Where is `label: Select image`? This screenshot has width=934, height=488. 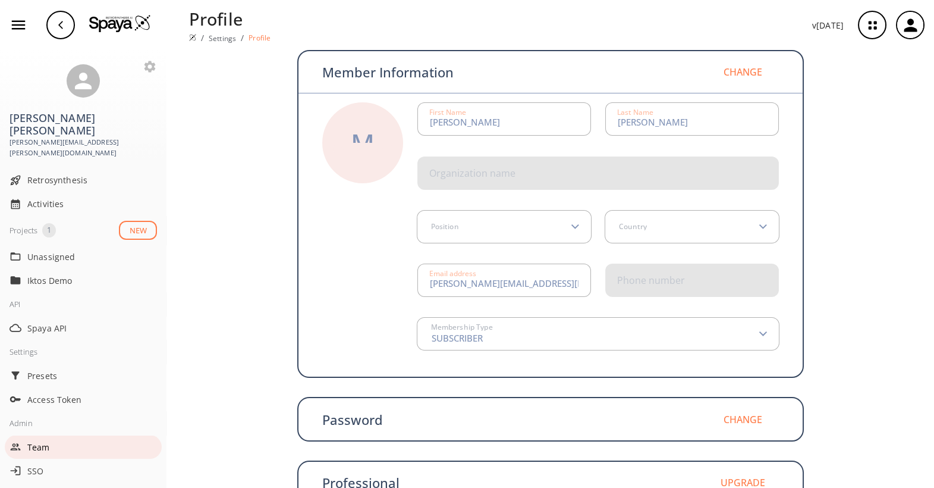 label: Select image is located at coordinates (363, 149).